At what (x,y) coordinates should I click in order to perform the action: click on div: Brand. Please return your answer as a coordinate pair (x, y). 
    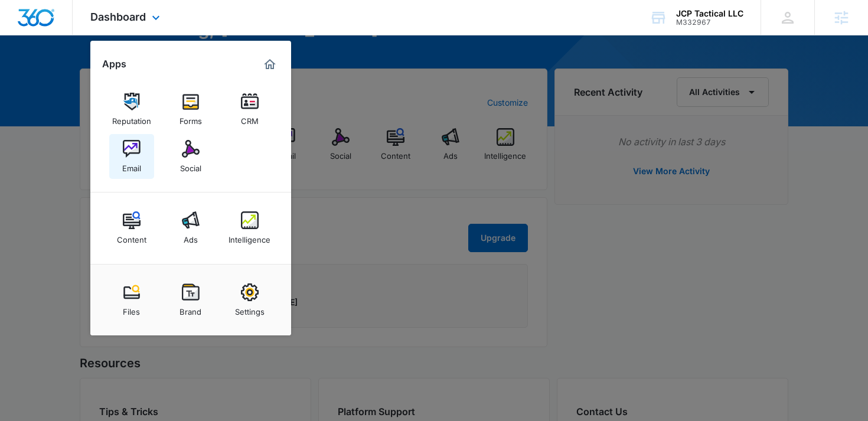
    Looking at the image, I should click on (190, 308).